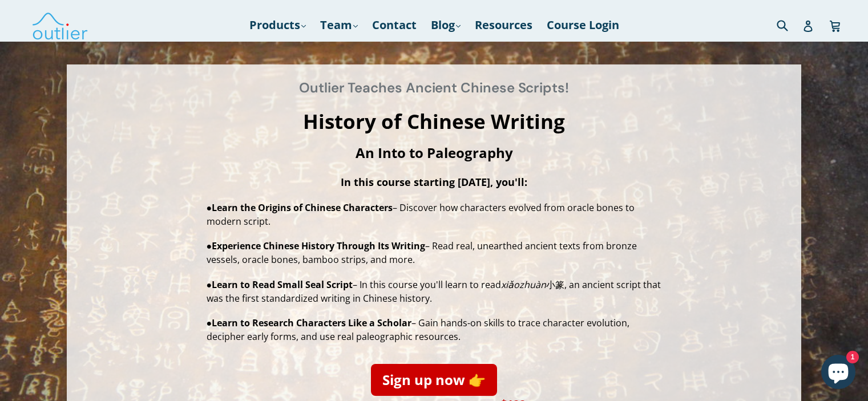 This screenshot has width=868, height=401. Describe the element at coordinates (394, 25) in the screenshot. I see `a: Contact` at that location.